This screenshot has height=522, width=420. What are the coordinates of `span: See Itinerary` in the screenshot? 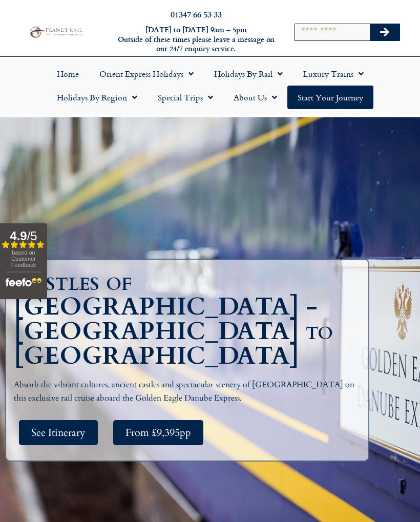 It's located at (59, 432).